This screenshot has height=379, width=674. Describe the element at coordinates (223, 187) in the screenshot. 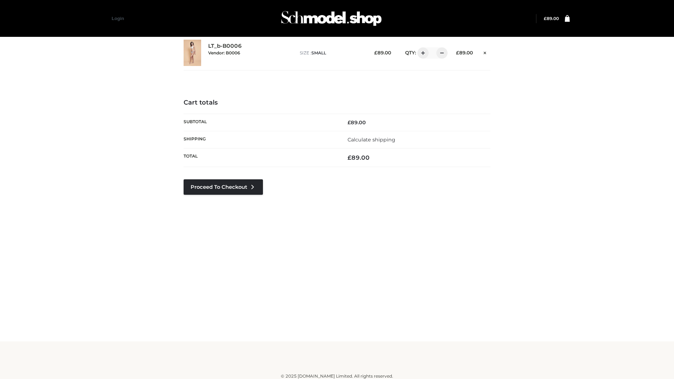

I see `a: Proceed to Checkout` at that location.